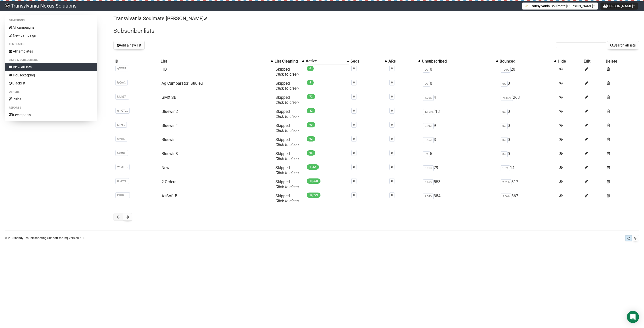 Image resolution: width=644 pixels, height=328 pixels. What do you see at coordinates (527, 61) in the screenshot?
I see `th: Bounced: No sort applied, activate to apply an ascending sort` at bounding box center [527, 61].